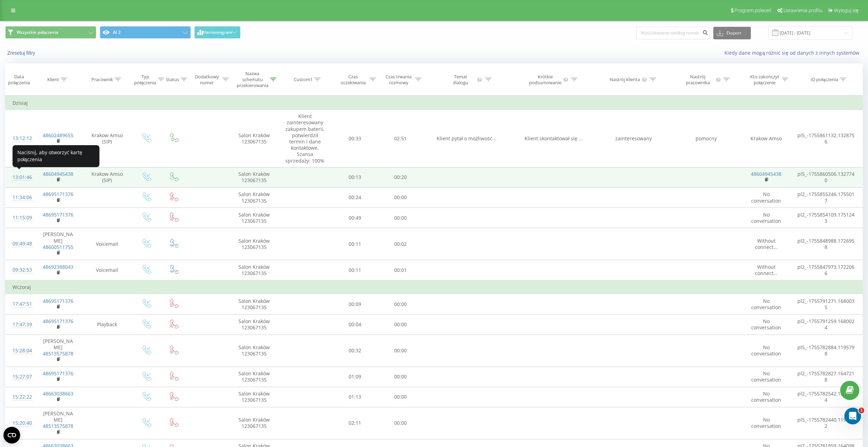 This screenshot has height=447, width=868. I want to click on a: Kiedy dane mogą różnić się od danych z innych systemów, so click(794, 52).